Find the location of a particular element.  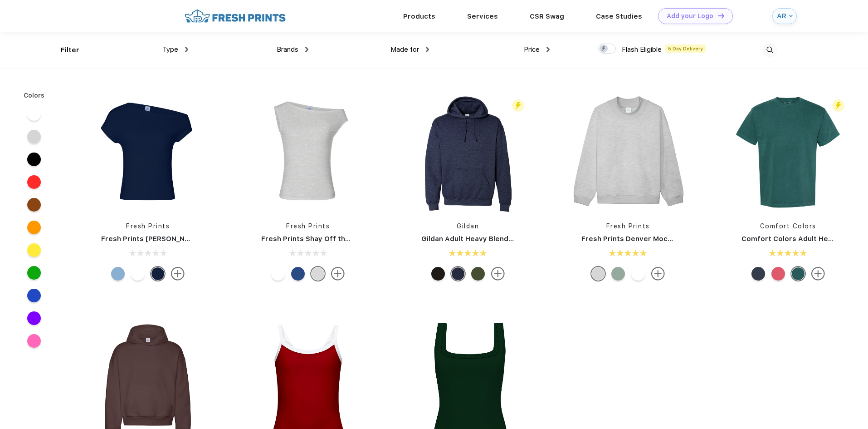

div: Military Green is located at coordinates (478, 274).